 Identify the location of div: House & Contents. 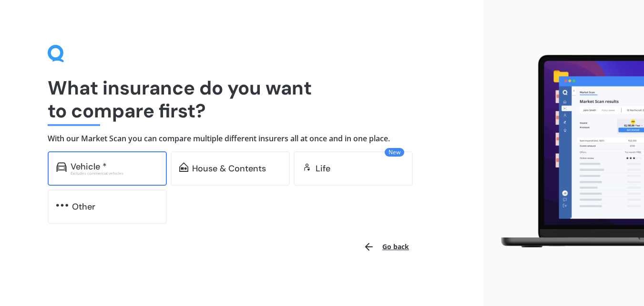
(229, 168).